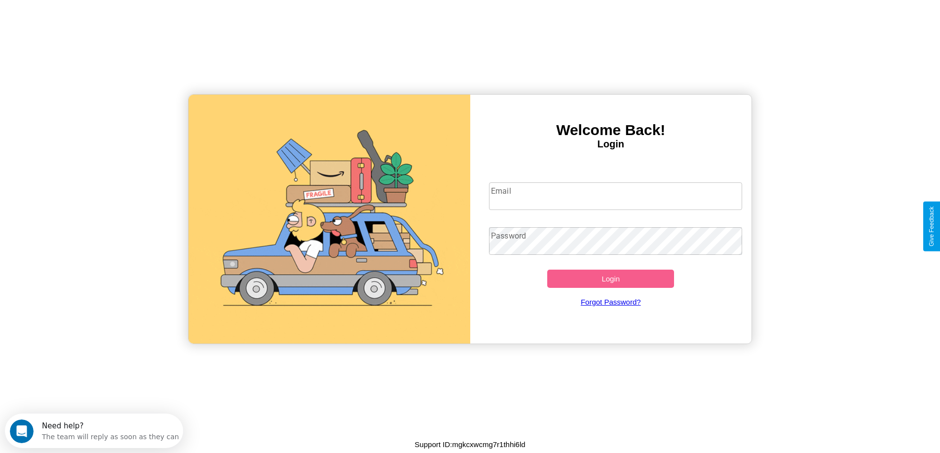 The width and height of the screenshot is (940, 453). I want to click on a: Forgot Password?, so click(610, 302).